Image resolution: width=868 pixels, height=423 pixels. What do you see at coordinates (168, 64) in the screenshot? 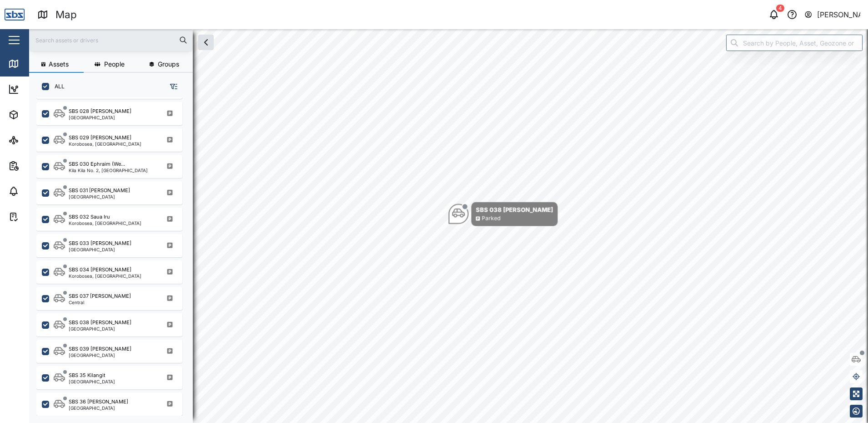
I see `span: Groups` at bounding box center [168, 64].